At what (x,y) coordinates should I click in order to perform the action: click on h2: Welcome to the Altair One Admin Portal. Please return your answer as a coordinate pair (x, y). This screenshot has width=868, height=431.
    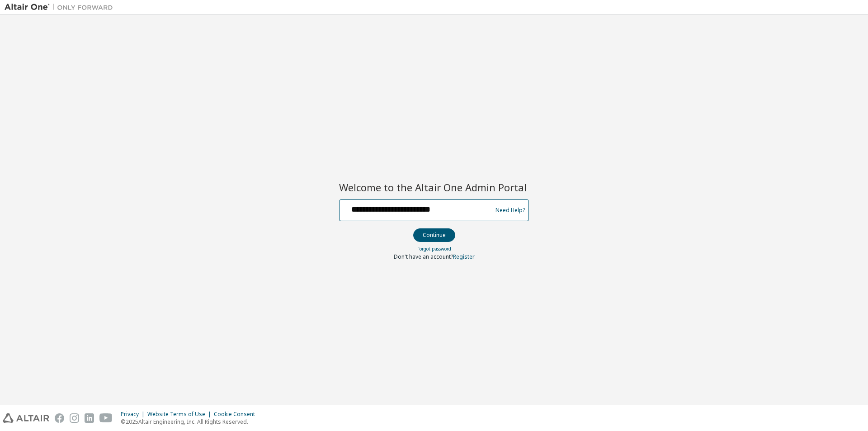
    Looking at the image, I should click on (434, 187).